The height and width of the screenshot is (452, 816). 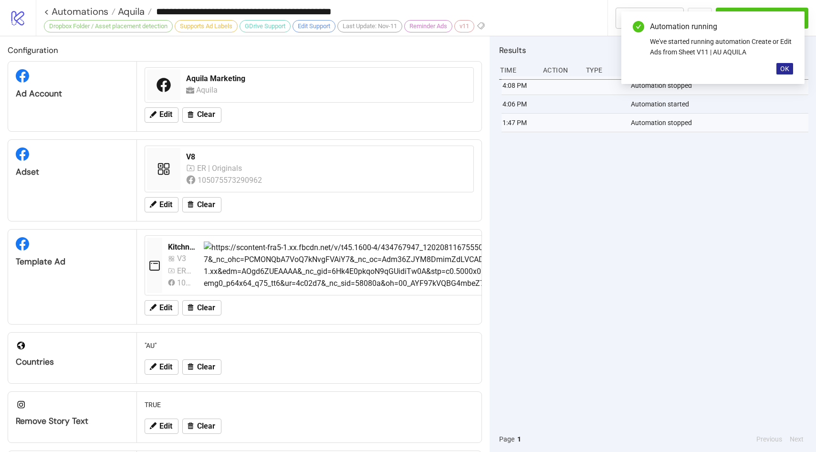 I want to click on div: Automation stopped, so click(x=720, y=123).